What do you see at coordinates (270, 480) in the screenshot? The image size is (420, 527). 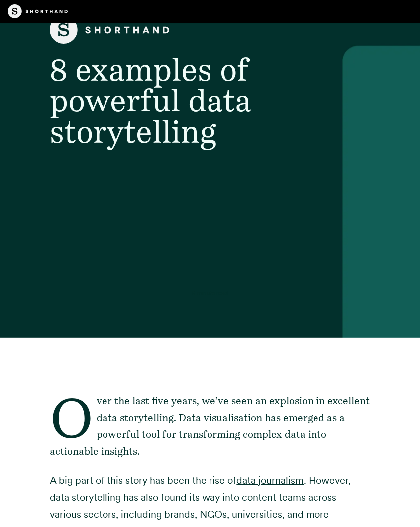 I see `a: data journalism` at bounding box center [270, 480].